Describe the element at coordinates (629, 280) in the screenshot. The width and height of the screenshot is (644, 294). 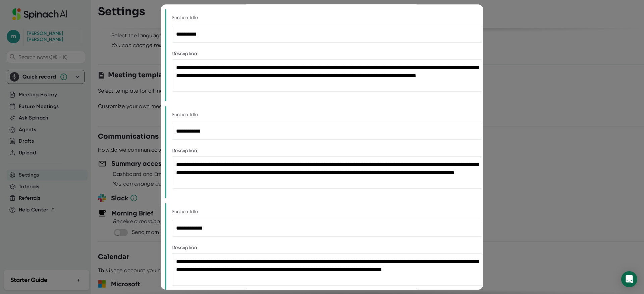
I see `div: Open Intercom Messenger` at that location.